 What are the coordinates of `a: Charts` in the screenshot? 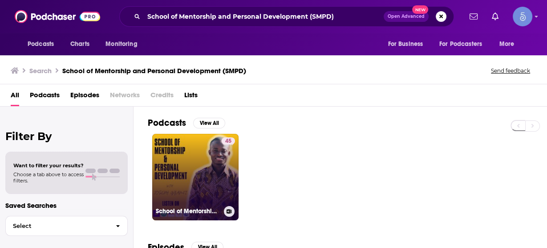 It's located at (80, 44).